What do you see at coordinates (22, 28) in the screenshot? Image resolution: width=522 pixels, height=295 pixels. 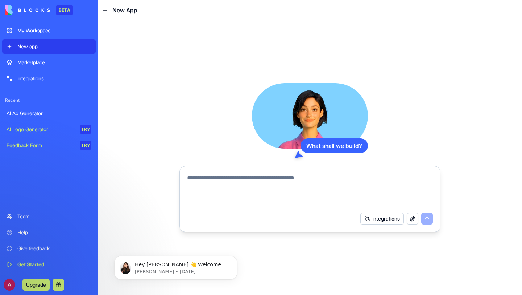 I see `img: Profile image for Shelly` at bounding box center [22, 28].